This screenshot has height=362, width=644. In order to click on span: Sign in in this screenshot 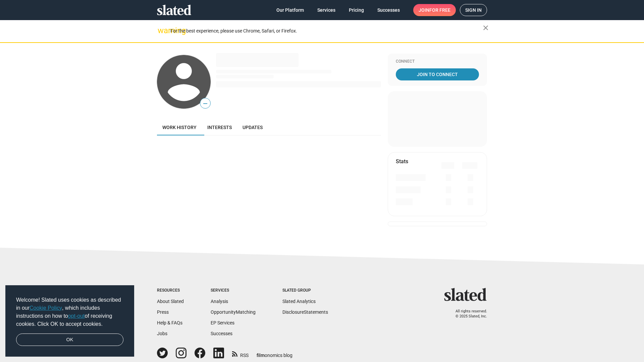, I will do `click(473, 10)`.